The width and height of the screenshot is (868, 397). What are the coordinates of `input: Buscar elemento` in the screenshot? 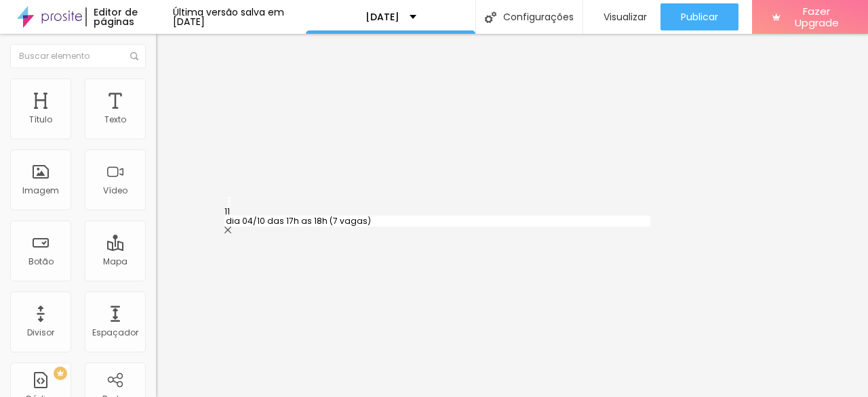 It's located at (78, 56).